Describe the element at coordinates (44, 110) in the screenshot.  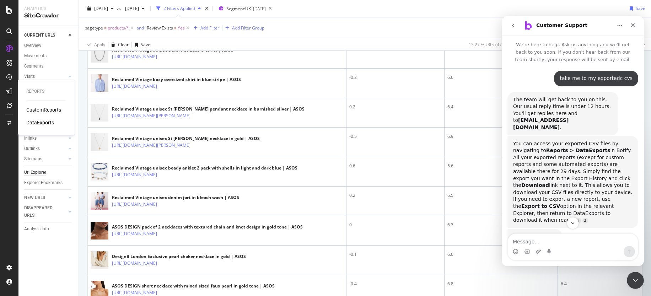
I see `div: CustomReports` at that location.